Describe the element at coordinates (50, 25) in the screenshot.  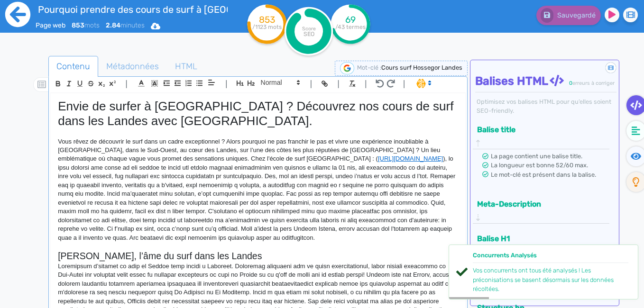
I see `span: Page web` at that location.